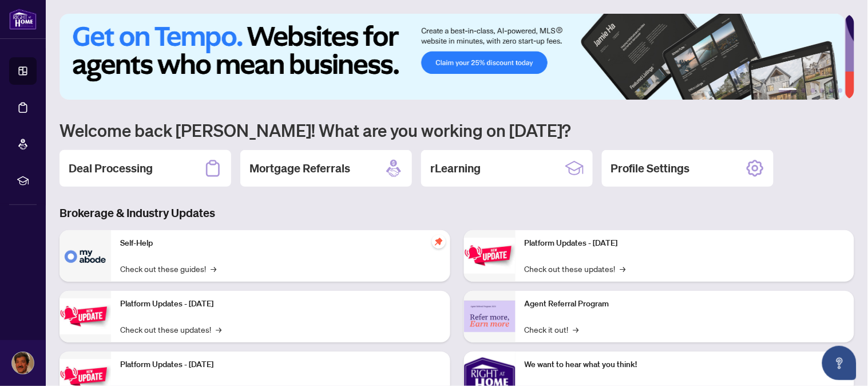  I want to click on button: 4, so click(822, 90).